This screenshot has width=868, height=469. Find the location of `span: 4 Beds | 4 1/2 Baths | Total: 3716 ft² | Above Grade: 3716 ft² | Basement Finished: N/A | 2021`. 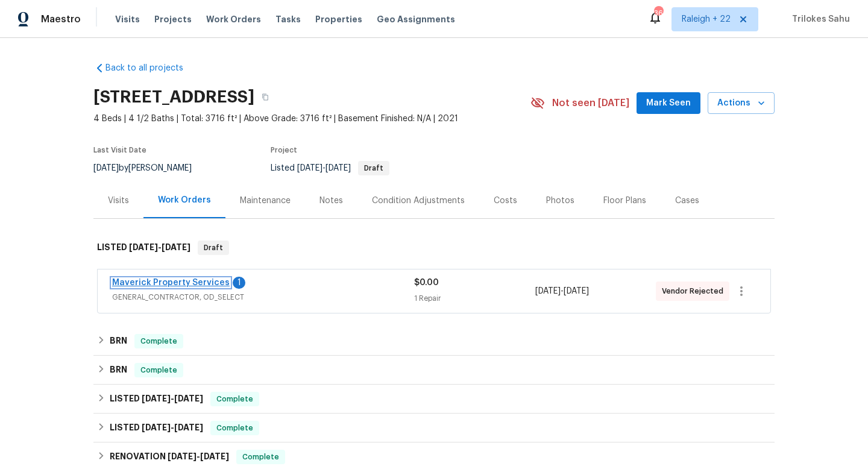

span: 4 Beds | 4 1/2 Baths | Total: 3716 ft² | Above Grade: 3716 ft² | Basement Finished: N/A | 2021 is located at coordinates (312, 118).